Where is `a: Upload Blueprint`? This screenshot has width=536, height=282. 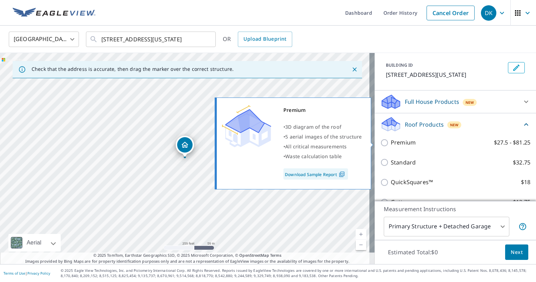
a: Upload Blueprint is located at coordinates (265, 39).